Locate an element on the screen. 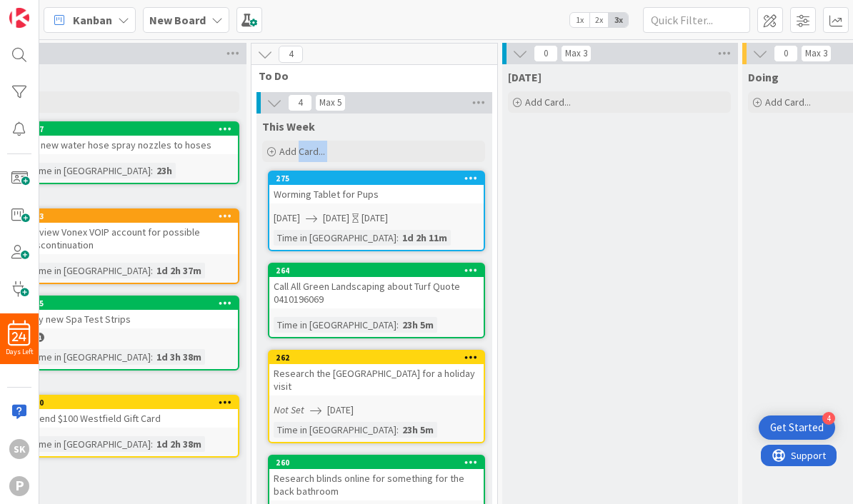 The height and width of the screenshot is (504, 853). i: Not Set is located at coordinates (288, 409).